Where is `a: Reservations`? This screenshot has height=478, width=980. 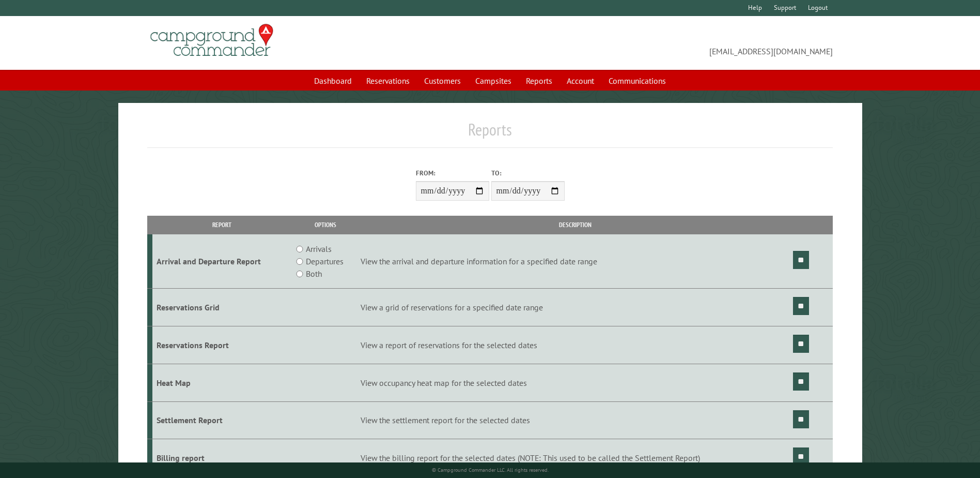
a: Reservations is located at coordinates (388, 80).